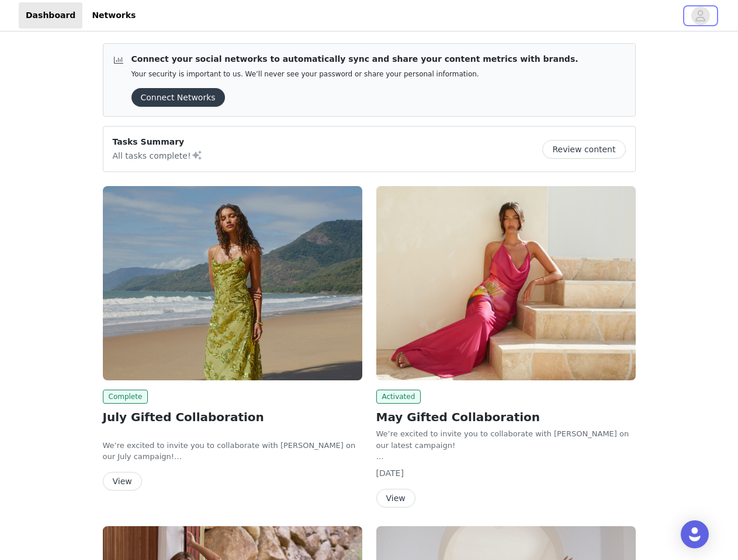  Describe the element at coordinates (126, 397) in the screenshot. I see `span: Complete` at that location.